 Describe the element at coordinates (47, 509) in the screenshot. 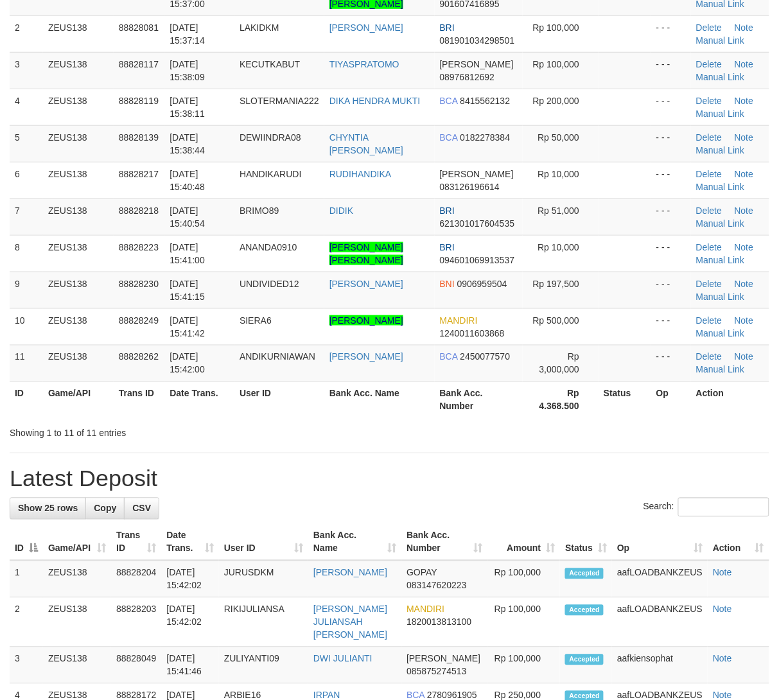

I see `span: Show 25 rows` at that location.